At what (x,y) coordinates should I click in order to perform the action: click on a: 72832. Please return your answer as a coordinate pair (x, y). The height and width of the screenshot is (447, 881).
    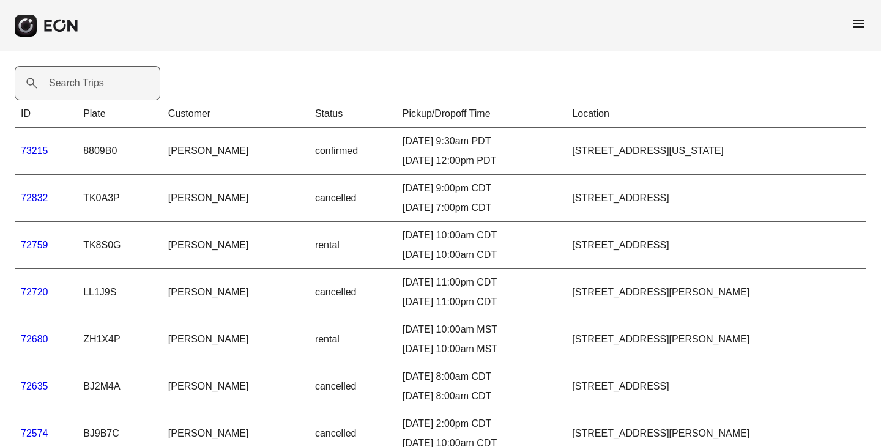
    Looking at the image, I should click on (34, 198).